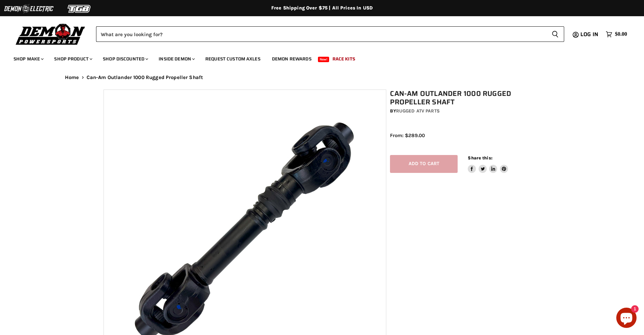 The width and height of the screenshot is (644, 335). I want to click on a: Log in, so click(590, 34).